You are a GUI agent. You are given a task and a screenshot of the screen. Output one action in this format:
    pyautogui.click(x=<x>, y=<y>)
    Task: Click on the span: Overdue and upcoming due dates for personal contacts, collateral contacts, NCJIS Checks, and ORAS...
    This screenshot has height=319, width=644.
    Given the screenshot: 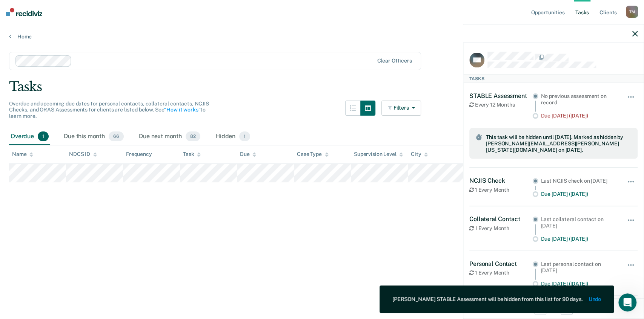 What is the action you would take?
    pyautogui.click(x=109, y=110)
    